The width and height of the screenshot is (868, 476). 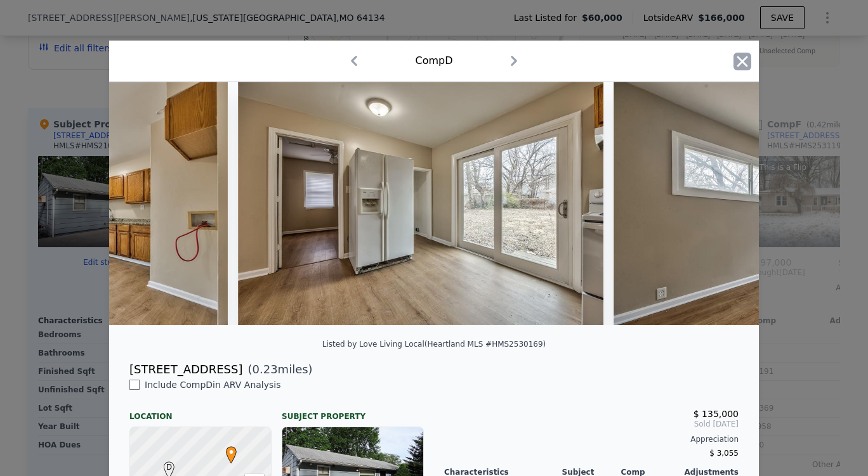 I want to click on span: $ 135,000, so click(x=716, y=414).